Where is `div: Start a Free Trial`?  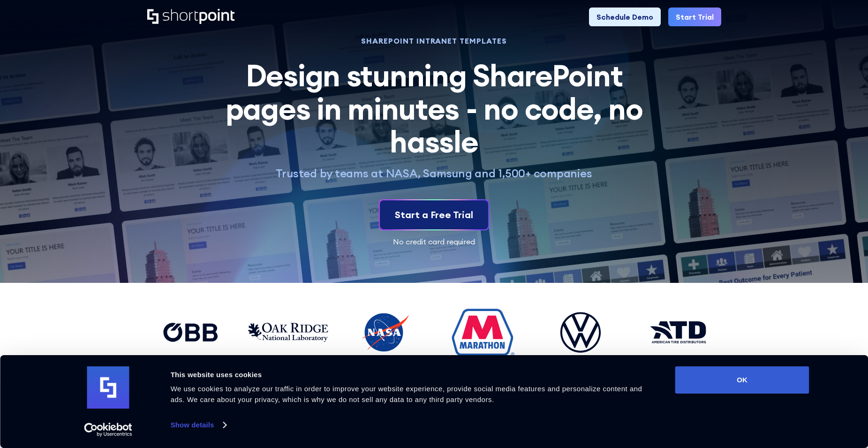 div: Start a Free Trial is located at coordinates (434, 215).